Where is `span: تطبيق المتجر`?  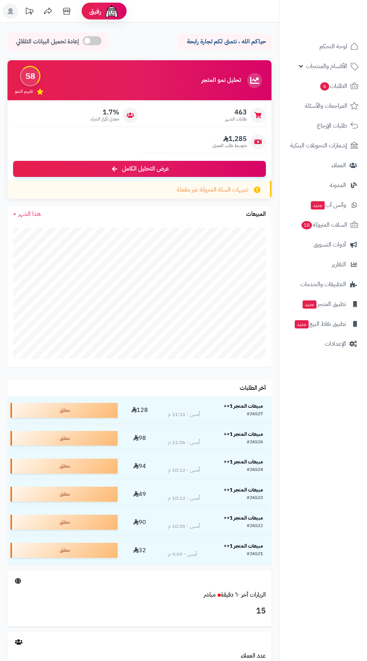
span: تطبيق المتجر is located at coordinates (324, 304).